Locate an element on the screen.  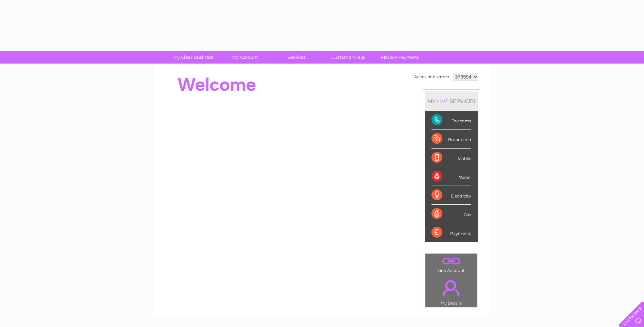
div: Payments is located at coordinates (451, 233).